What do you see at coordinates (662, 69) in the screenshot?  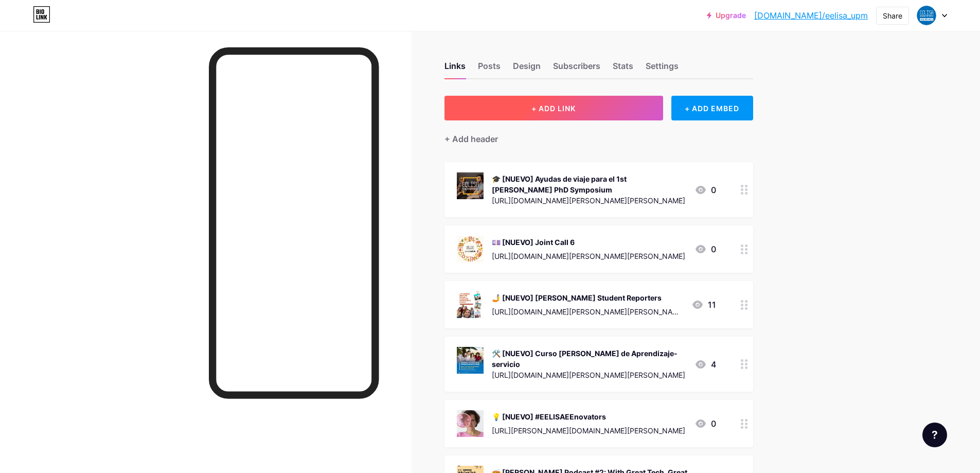 I see `div: Settings` at bounding box center [662, 69].